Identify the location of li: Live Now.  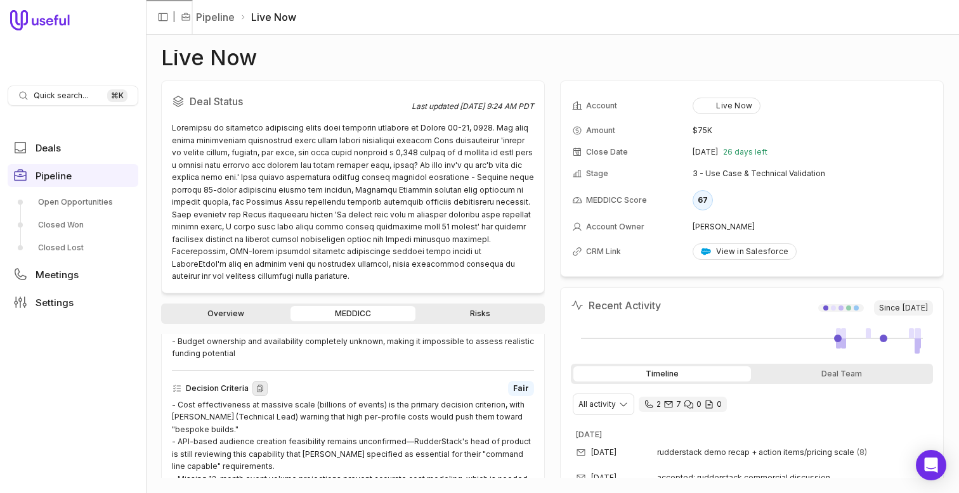
(268, 17).